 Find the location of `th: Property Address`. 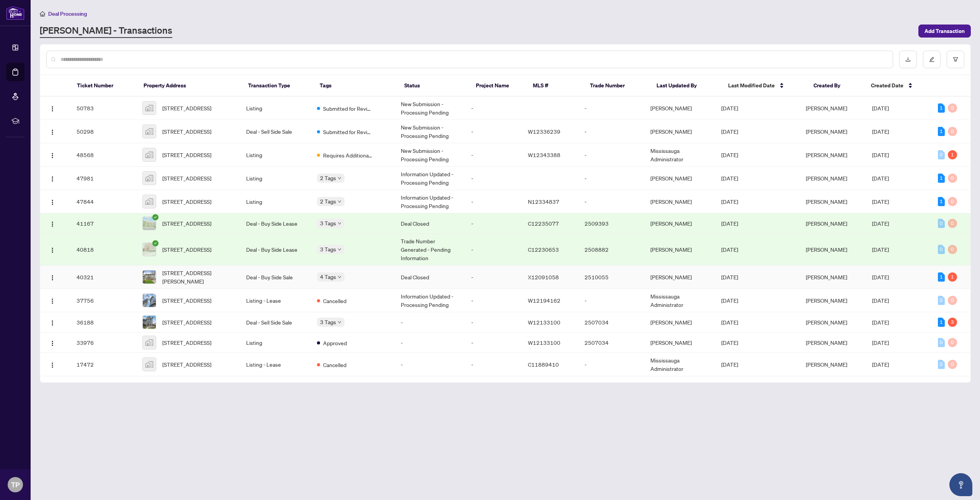

th: Property Address is located at coordinates (190, 86).